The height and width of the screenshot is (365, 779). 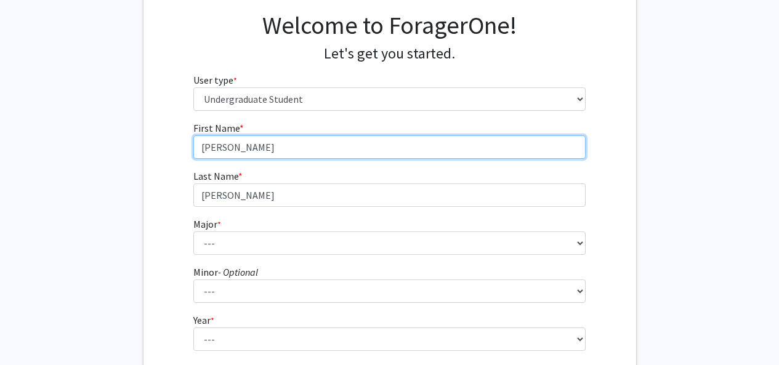 What do you see at coordinates (207, 224) in the screenshot?
I see `label: Major` at bounding box center [207, 224].